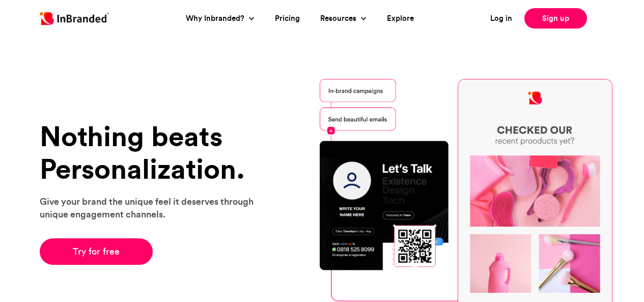 The width and height of the screenshot is (644, 302). I want to click on img: Inbranded, so click(75, 18).